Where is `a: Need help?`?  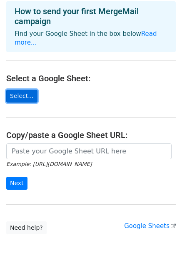 a: Need help? is located at coordinates (26, 227).